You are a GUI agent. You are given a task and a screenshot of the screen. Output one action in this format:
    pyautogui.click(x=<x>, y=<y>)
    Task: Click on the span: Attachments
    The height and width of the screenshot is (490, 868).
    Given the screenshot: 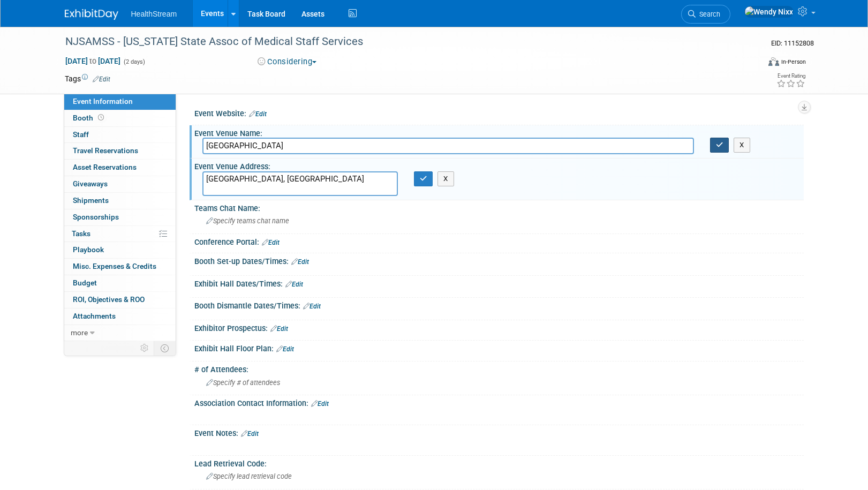 What is the action you would take?
    pyautogui.click(x=94, y=316)
    